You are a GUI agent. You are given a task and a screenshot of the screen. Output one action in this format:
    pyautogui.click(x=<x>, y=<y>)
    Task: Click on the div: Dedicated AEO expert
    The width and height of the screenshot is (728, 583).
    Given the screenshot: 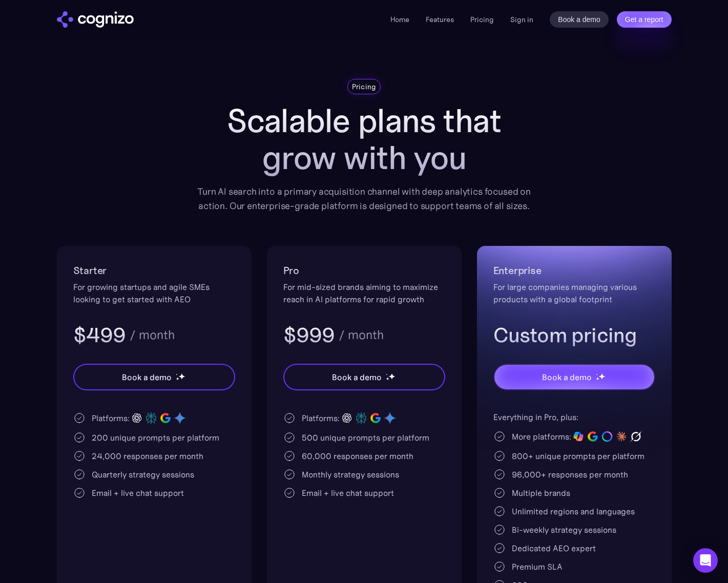 What is the action you would take?
    pyautogui.click(x=554, y=548)
    